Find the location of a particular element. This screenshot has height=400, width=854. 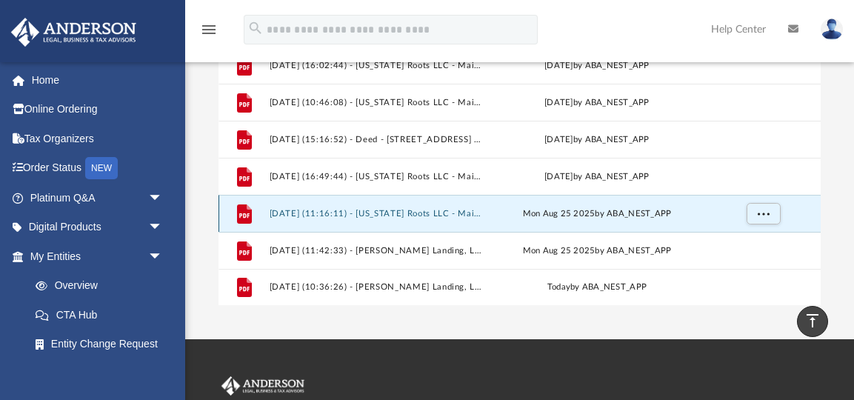

div: NEW is located at coordinates (101, 168).